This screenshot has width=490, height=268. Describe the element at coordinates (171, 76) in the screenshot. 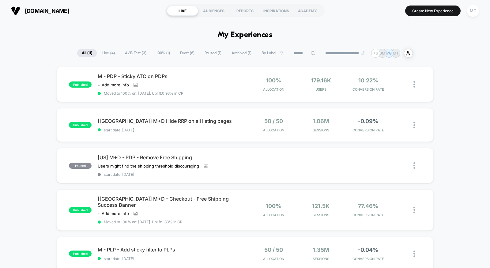

I see `span: M - PDP - Sticky ATC on PDPs` at that location.